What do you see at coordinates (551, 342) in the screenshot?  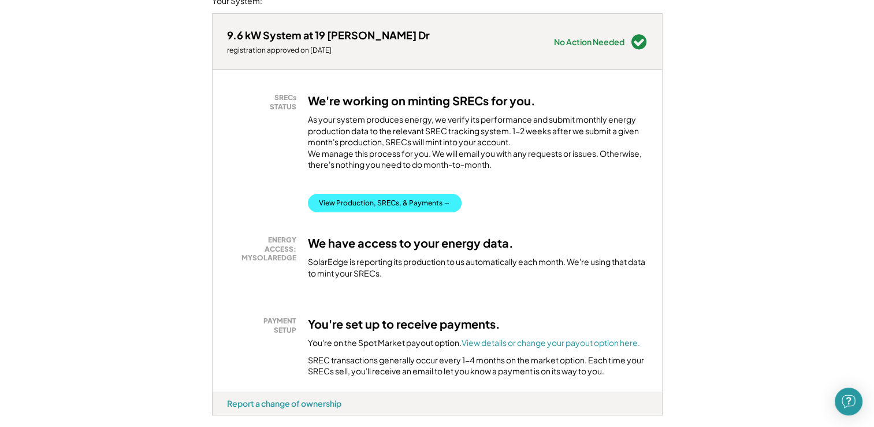 I see `font: View details or change your payout option here.` at bounding box center [551, 342].